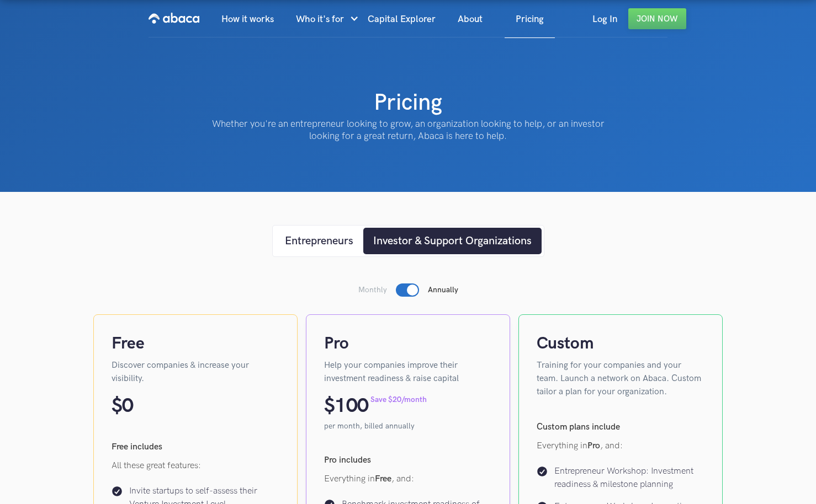  What do you see at coordinates (319, 241) in the screenshot?
I see `div: Entrepreneurs` at bounding box center [319, 241].